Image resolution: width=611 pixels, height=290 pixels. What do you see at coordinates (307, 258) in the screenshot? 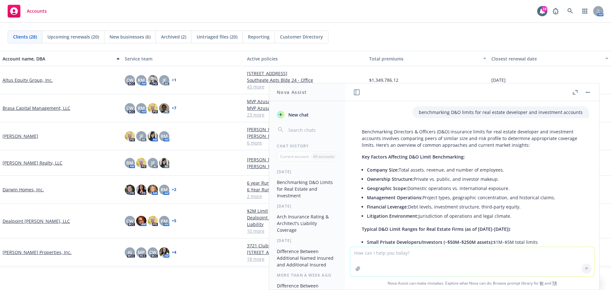
I see `button: Difference Between Additional Named Insured and Additional Insured` at bounding box center [307, 258].